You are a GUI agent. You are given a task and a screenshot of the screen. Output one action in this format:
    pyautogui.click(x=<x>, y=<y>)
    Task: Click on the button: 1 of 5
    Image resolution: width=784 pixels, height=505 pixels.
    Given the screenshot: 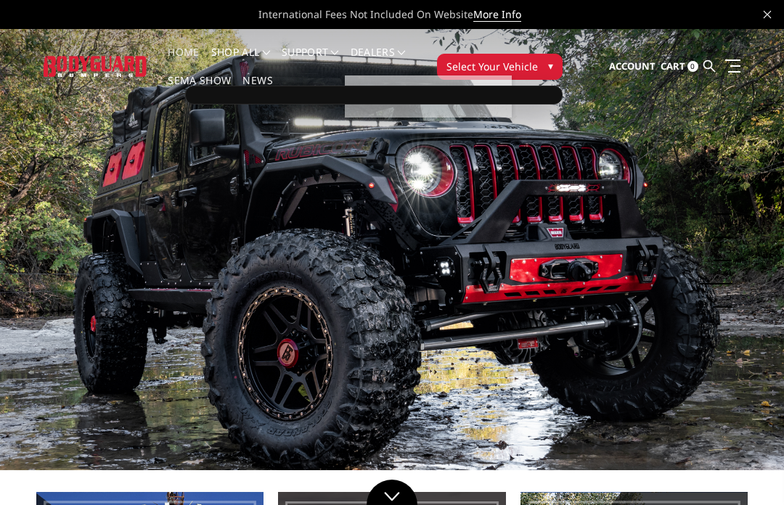 What is the action you would take?
    pyautogui.click(x=724, y=203)
    